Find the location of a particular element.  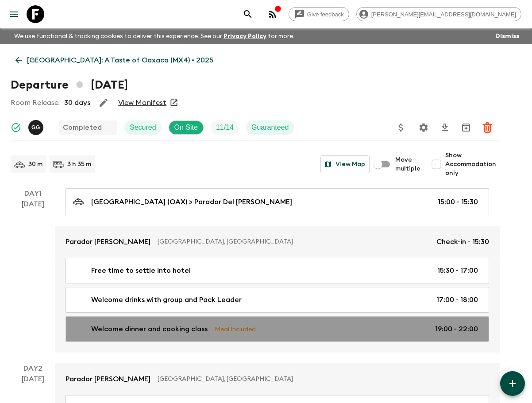

button: search adventures is located at coordinates (248, 14).